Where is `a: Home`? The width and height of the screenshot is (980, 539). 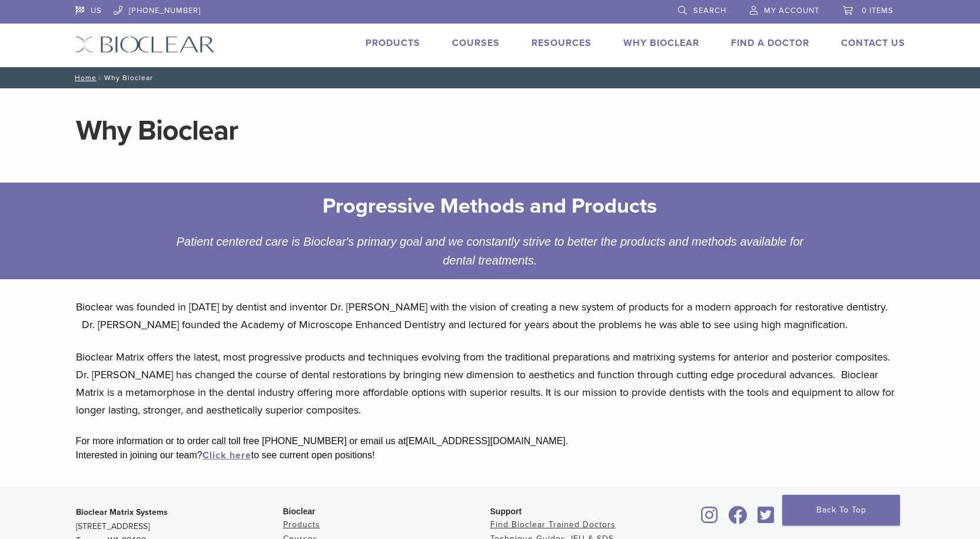
a: Home is located at coordinates (84, 78).